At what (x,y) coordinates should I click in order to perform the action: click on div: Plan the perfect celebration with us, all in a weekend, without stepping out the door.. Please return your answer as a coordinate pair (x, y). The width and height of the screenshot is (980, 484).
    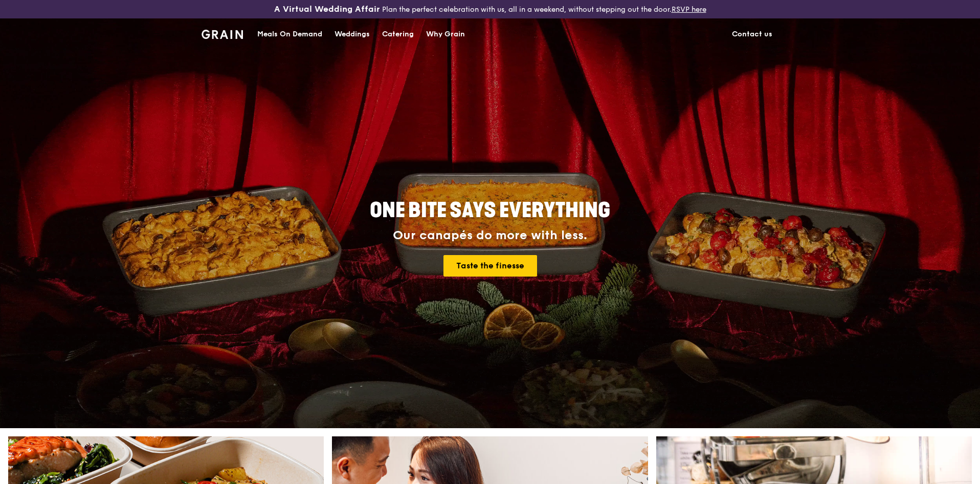
    Looking at the image, I should click on (490, 9).